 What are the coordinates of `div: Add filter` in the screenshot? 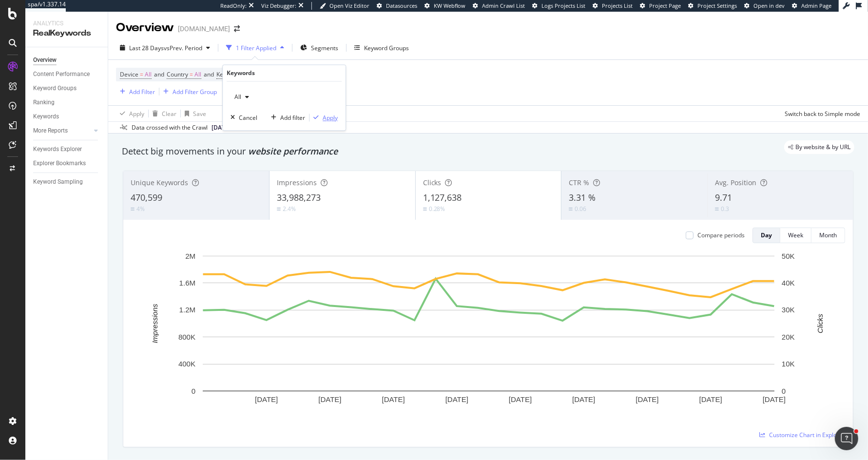 It's located at (292, 117).